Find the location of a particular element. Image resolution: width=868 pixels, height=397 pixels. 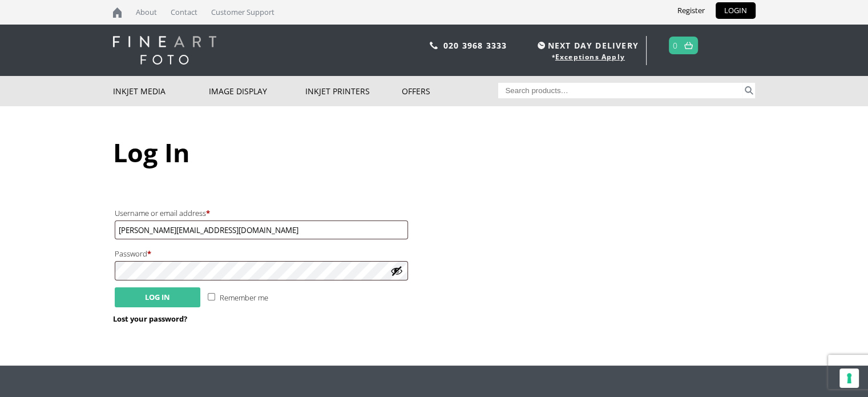

img: logo-white.svg is located at coordinates (165, 50).